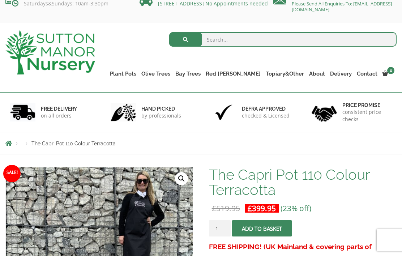 The image size is (402, 256). What do you see at coordinates (262, 228) in the screenshot?
I see `button: Add to basket` at bounding box center [262, 228].